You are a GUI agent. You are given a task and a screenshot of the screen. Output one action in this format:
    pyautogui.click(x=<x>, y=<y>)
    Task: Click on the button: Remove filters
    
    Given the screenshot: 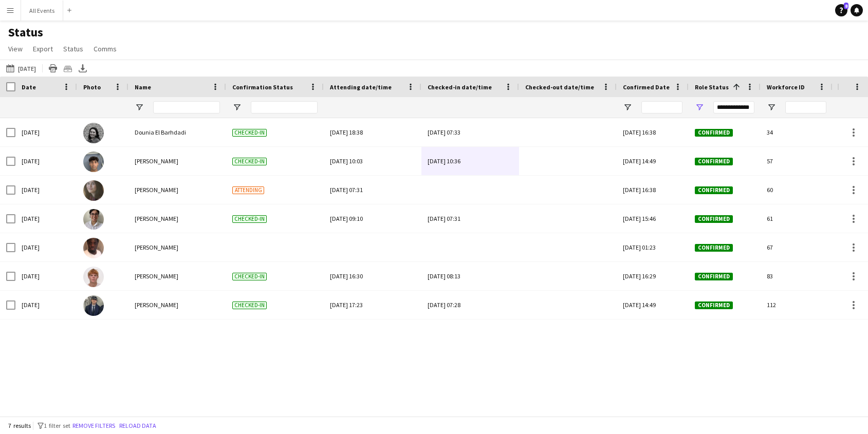 What is the action you would take?
    pyautogui.click(x=94, y=426)
    